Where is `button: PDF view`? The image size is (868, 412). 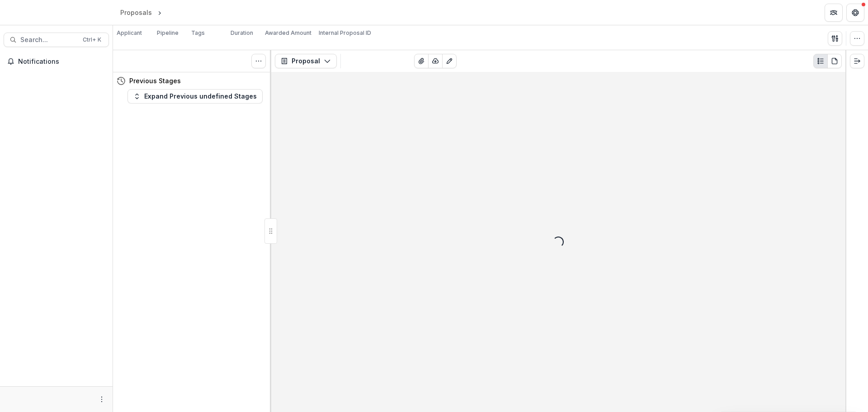 button: PDF view is located at coordinates (835, 61).